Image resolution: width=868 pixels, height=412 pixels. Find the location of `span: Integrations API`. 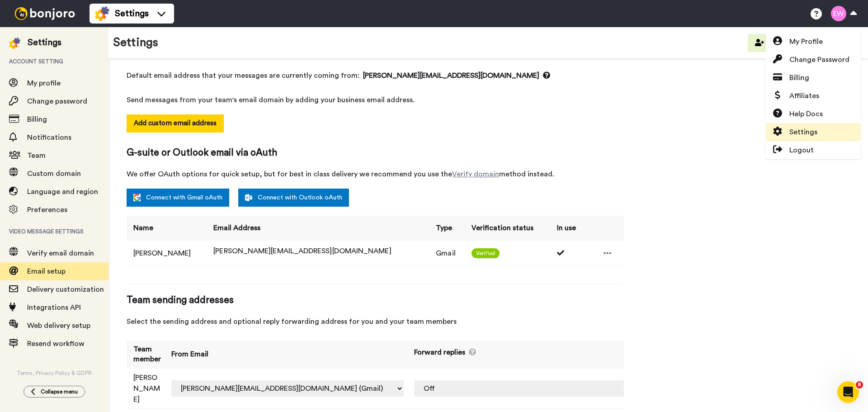

span: Integrations API is located at coordinates (54, 308).